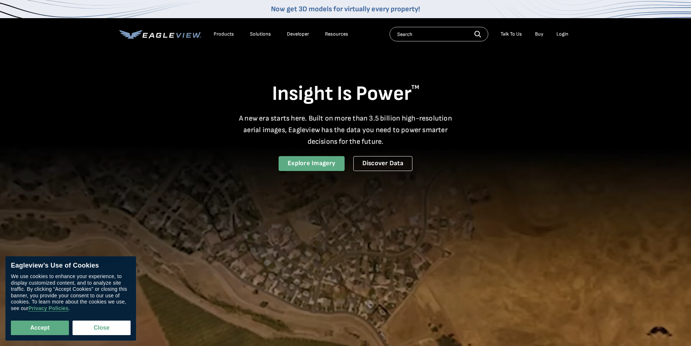 Image resolution: width=691 pixels, height=346 pixels. What do you see at coordinates (511, 34) in the screenshot?
I see `div: Talk To Us` at bounding box center [511, 34].